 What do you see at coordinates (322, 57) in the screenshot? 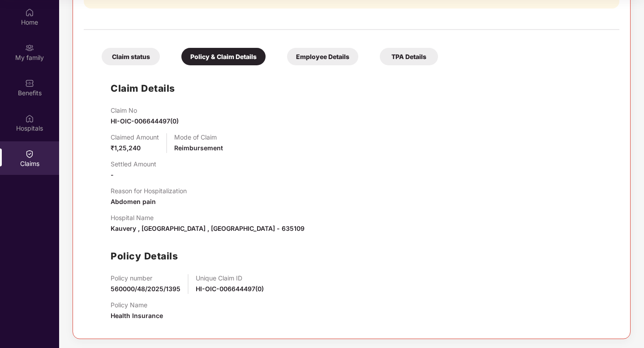
I see `div: Employee Details` at bounding box center [322, 57].